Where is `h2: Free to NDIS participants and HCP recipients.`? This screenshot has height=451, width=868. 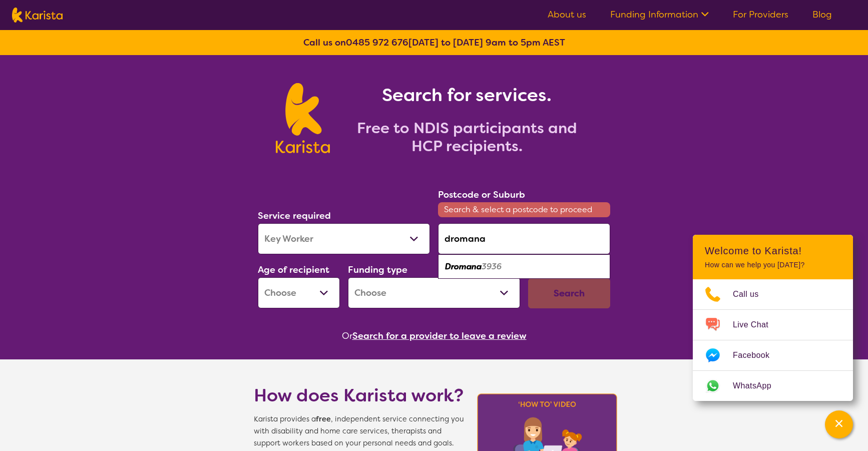 h2: Free to NDIS participants and HCP recipients. is located at coordinates (467, 137).